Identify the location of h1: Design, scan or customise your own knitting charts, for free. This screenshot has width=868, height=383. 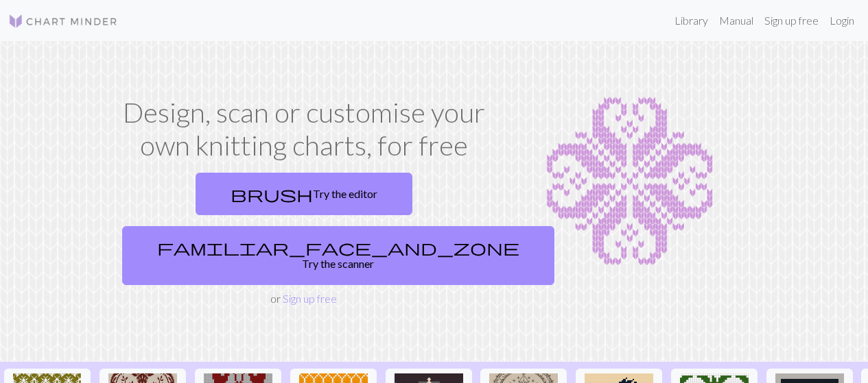
(304, 129).